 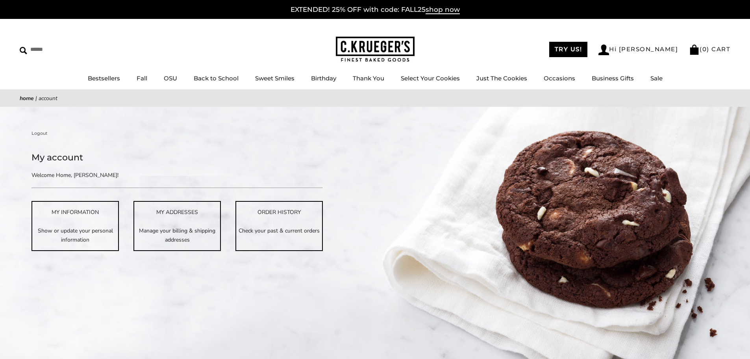 I want to click on p: Check your past & current orders, so click(x=279, y=230).